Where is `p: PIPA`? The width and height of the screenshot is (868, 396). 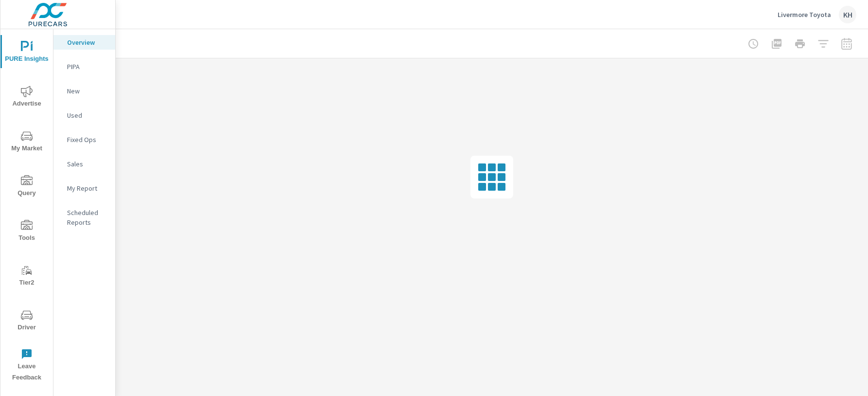 p: PIPA is located at coordinates (87, 67).